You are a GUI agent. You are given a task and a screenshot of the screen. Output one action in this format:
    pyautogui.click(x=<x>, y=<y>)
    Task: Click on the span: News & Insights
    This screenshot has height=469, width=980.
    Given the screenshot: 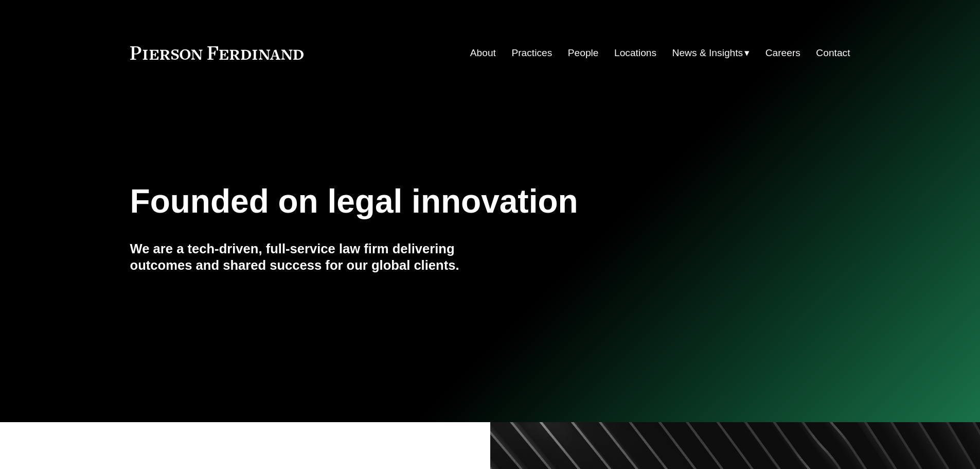 What is the action you would take?
    pyautogui.click(x=708, y=53)
    